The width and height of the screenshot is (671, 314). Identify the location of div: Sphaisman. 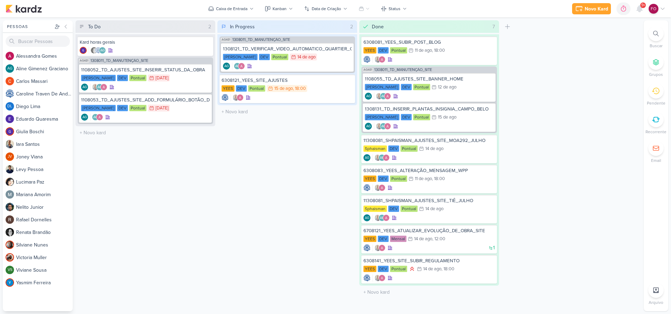
(375, 209).